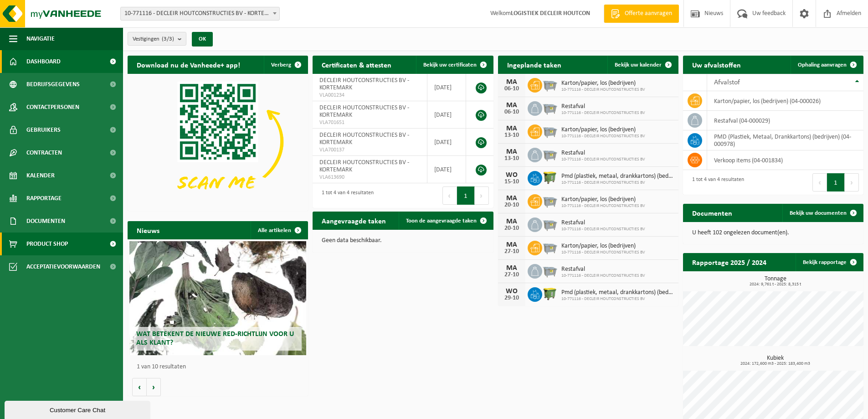 The image size is (868, 419). I want to click on td: restafval (04-000029), so click(785, 120).